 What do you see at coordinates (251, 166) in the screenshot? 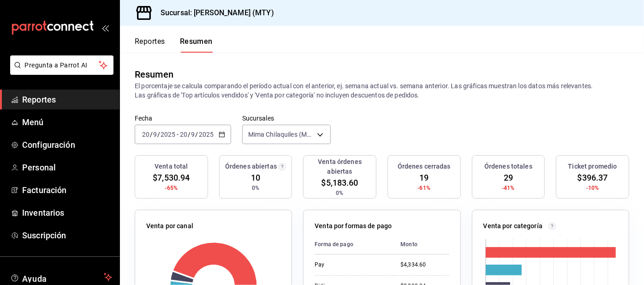
I see `h3: Órdenes abiertas` at bounding box center [251, 166].